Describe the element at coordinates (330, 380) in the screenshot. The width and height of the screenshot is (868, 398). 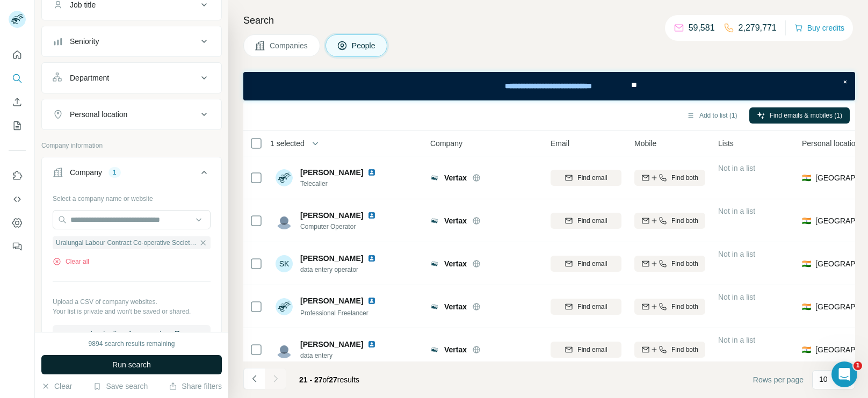
I see `span: results` at that location.